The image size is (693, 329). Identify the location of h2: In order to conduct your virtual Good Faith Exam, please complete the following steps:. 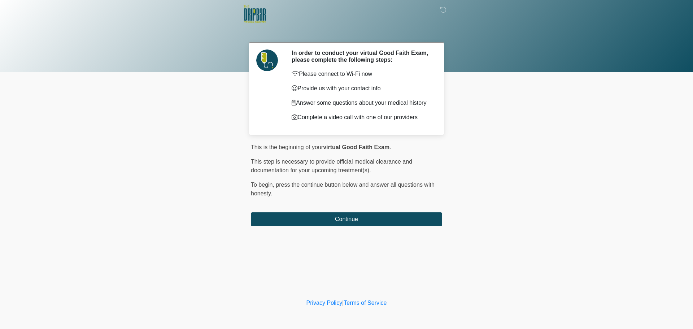
(361, 56).